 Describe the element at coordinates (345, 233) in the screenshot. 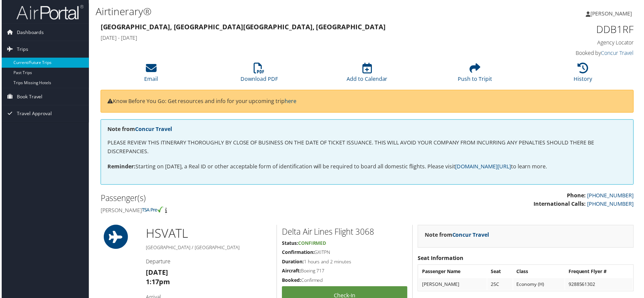

I see `h2: Delta Air Lines Flight 3068` at that location.